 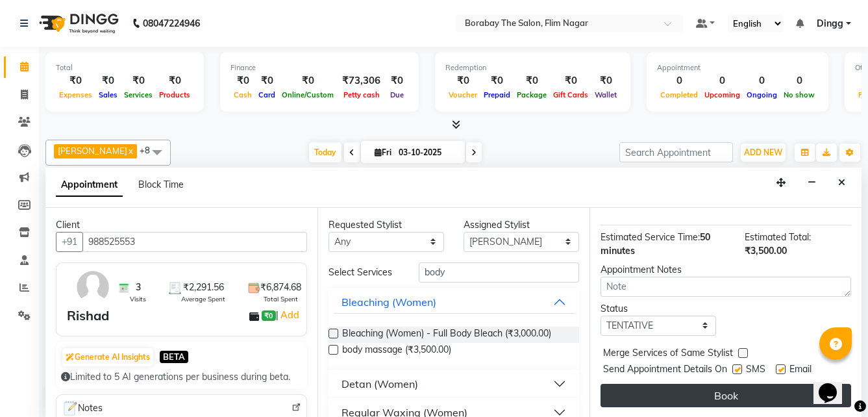 What do you see at coordinates (174, 95) in the screenshot?
I see `span: Products` at bounding box center [174, 95].